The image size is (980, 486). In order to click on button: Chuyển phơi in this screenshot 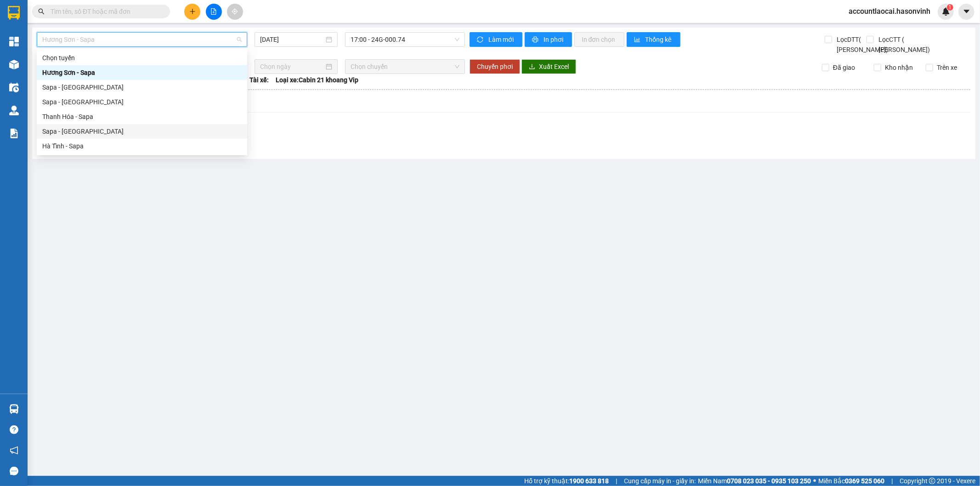, I will do `click(495, 67)`.